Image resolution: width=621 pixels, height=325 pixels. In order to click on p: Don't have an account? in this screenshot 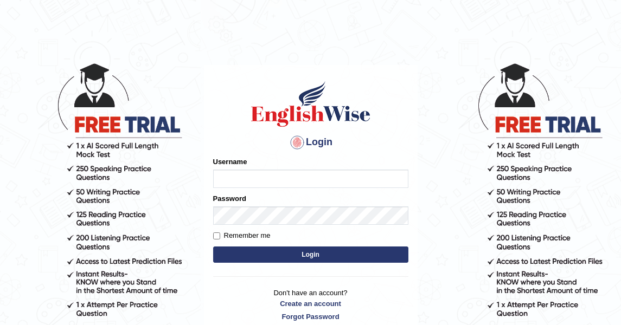, I will do `click(311, 305)`.